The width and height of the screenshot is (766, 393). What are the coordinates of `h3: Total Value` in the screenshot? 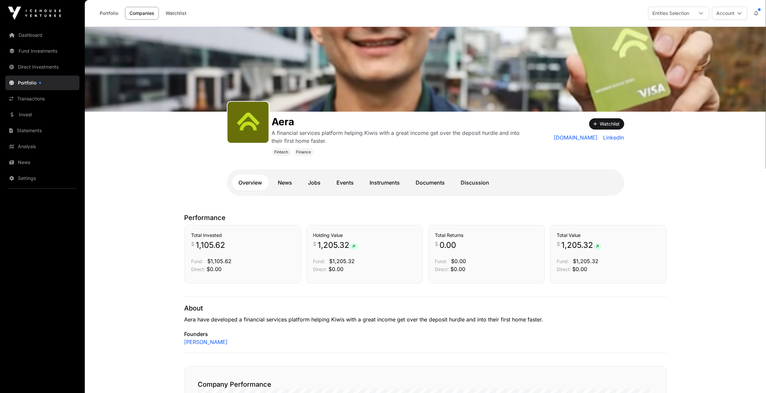 It's located at (608, 235).